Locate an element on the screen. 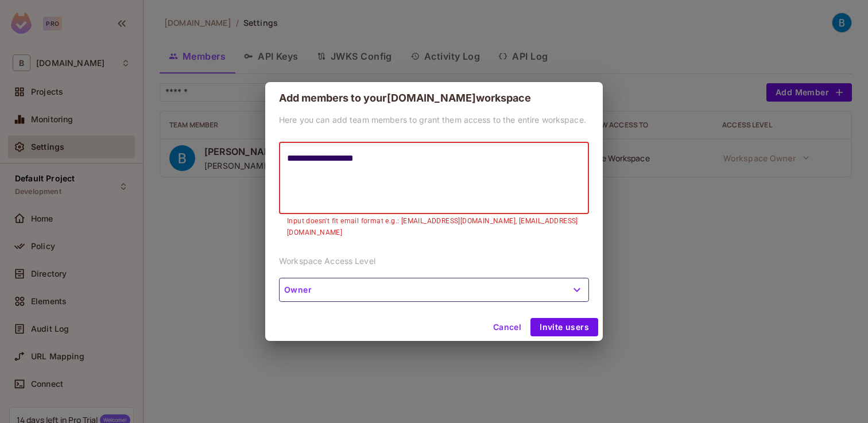  button: Invite users is located at coordinates (564, 327).